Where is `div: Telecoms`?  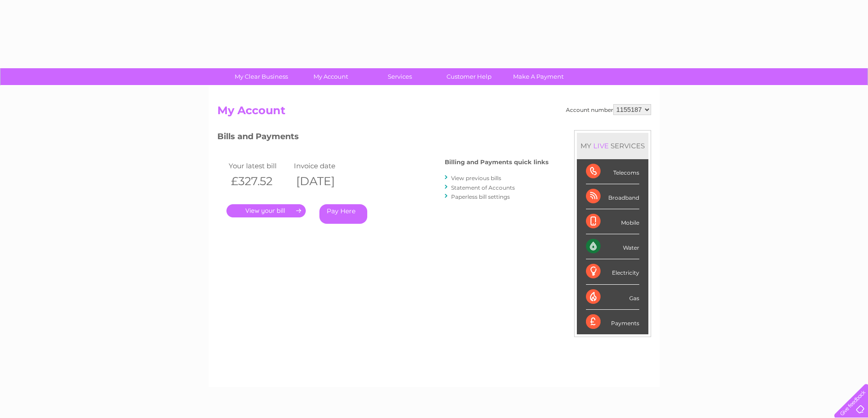 div: Telecoms is located at coordinates (612, 171).